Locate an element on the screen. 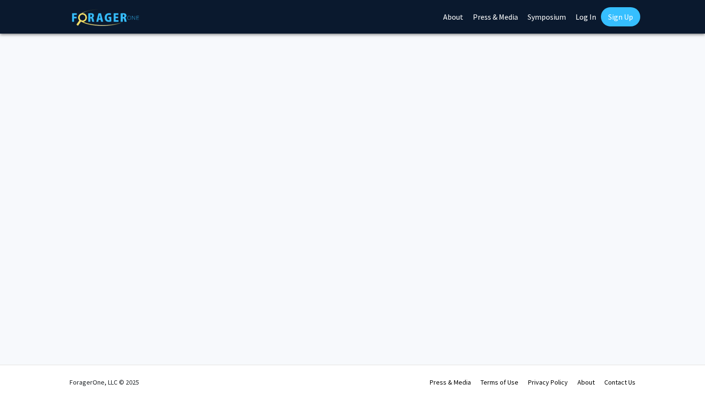  a: About is located at coordinates (586, 382).